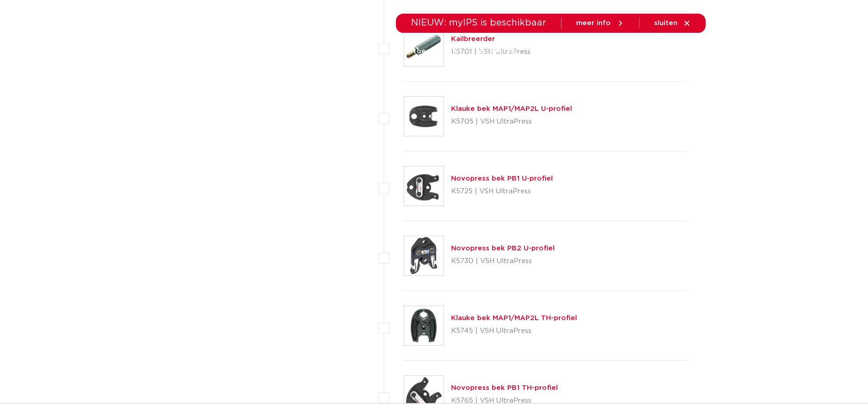 The width and height of the screenshot is (868, 404). Describe the element at coordinates (505, 387) in the screenshot. I see `a: Novopress bek PB1 TH-profiel` at that location.